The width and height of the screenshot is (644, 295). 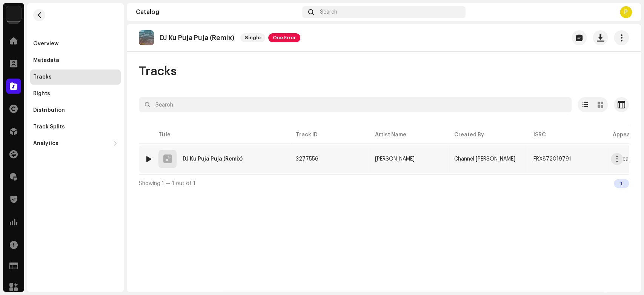 I want to click on div: DJ Ku Puja Puja (Remix), so click(x=212, y=159).